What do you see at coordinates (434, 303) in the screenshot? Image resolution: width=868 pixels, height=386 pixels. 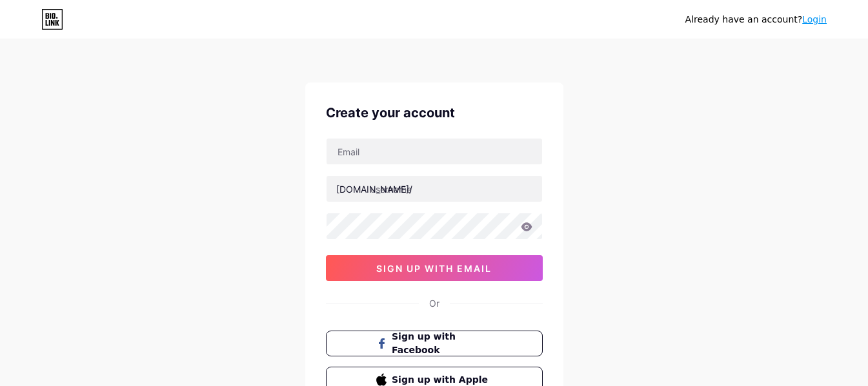 I see `div: Or` at bounding box center [434, 303].